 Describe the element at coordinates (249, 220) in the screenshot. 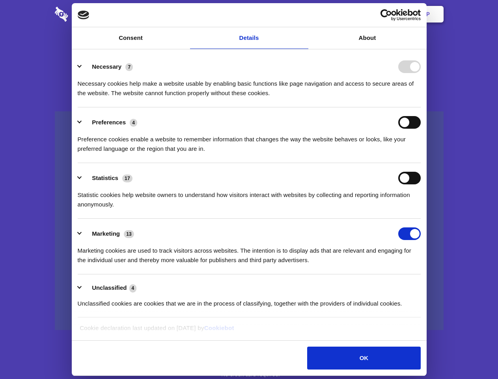

I see `a: Wistia video thumbnail` at that location.